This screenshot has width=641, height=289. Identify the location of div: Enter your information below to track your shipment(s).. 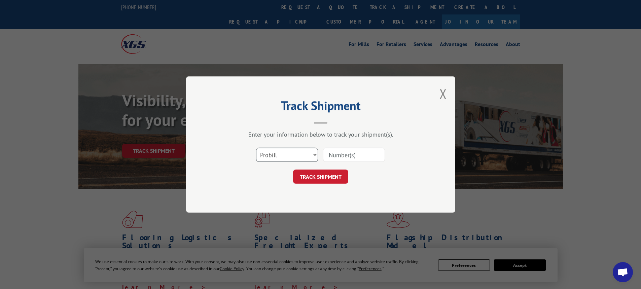
(320, 134).